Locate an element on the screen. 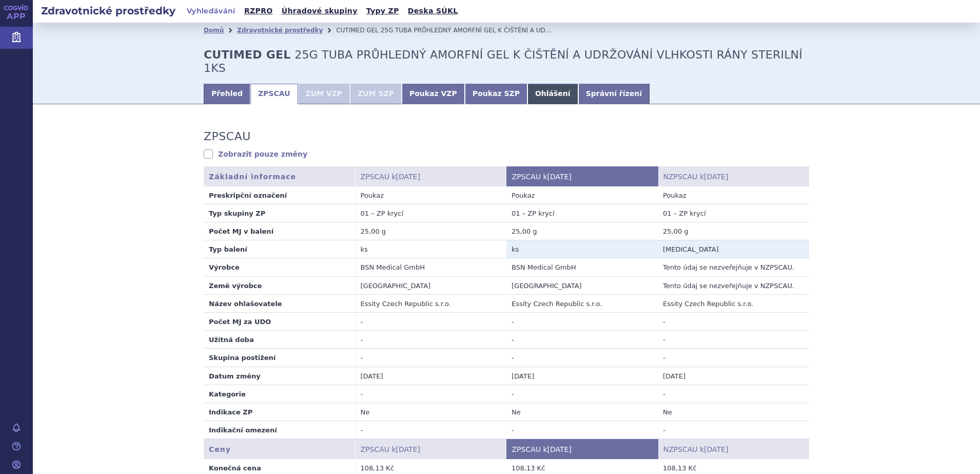 This screenshot has height=474, width=980. strong: Indikační omezení is located at coordinates (243, 430).